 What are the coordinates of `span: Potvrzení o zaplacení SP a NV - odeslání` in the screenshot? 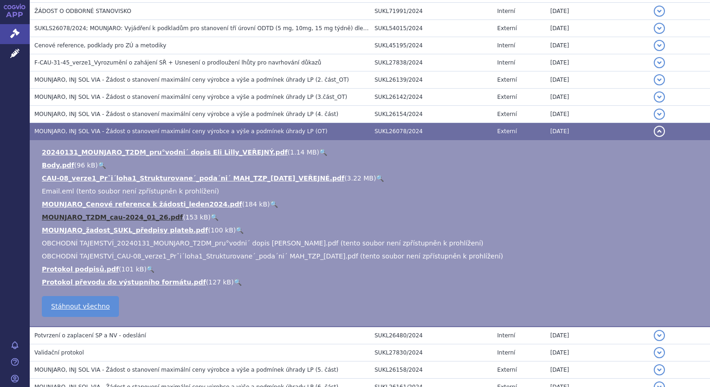 It's located at (90, 336).